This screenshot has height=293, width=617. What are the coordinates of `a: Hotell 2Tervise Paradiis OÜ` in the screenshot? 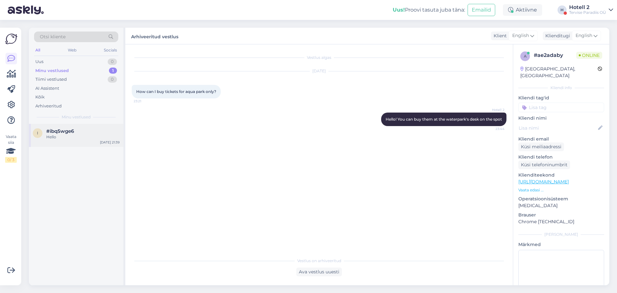 It's located at (591, 10).